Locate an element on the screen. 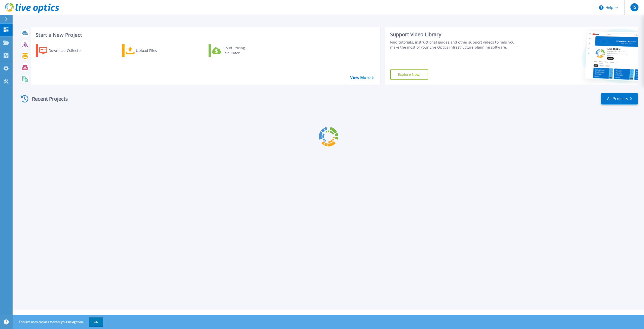  div: Cloud Pricing Calculator is located at coordinates (242, 50).